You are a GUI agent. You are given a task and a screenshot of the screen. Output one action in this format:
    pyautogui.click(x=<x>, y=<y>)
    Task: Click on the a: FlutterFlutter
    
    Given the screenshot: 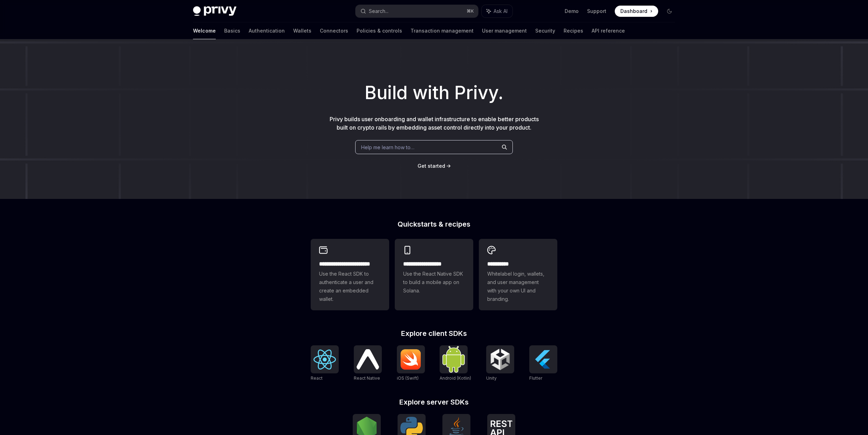 What is the action you would take?
    pyautogui.click(x=543, y=363)
    